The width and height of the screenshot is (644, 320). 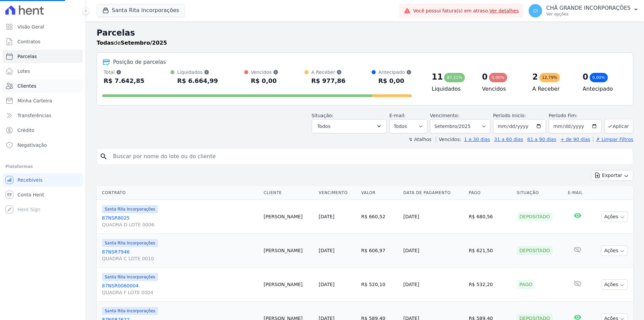 What do you see at coordinates (31, 27) in the screenshot?
I see `span: Visão Geral` at bounding box center [31, 27].